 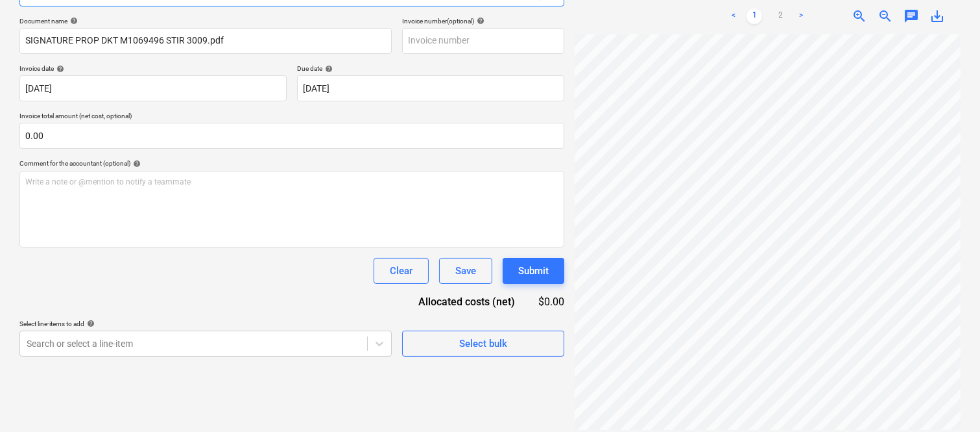 I want to click on div: Submit, so click(x=533, y=270).